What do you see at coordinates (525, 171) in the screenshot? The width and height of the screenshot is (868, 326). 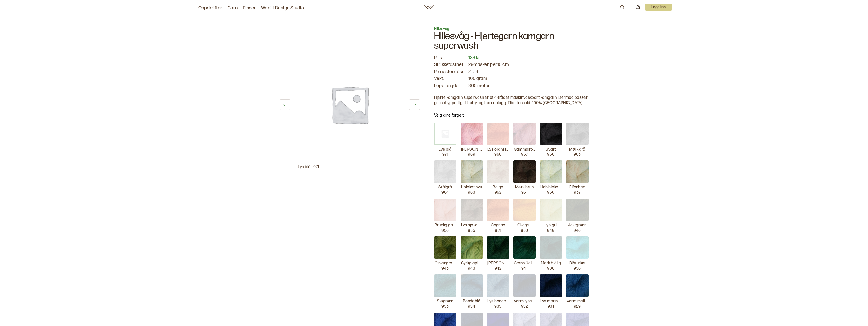 I see `img: Mørk brun` at bounding box center [525, 171].